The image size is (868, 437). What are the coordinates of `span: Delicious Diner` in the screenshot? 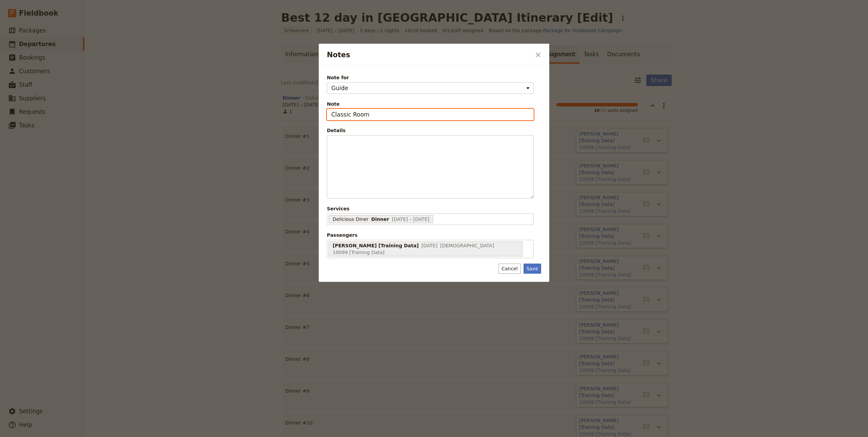 It's located at (351, 219).